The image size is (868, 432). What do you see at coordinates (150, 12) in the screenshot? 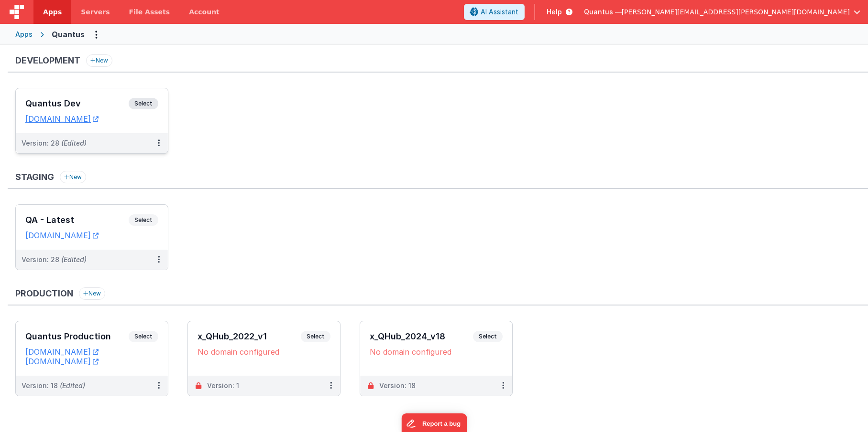
I see `span: File Assets` at bounding box center [150, 12].